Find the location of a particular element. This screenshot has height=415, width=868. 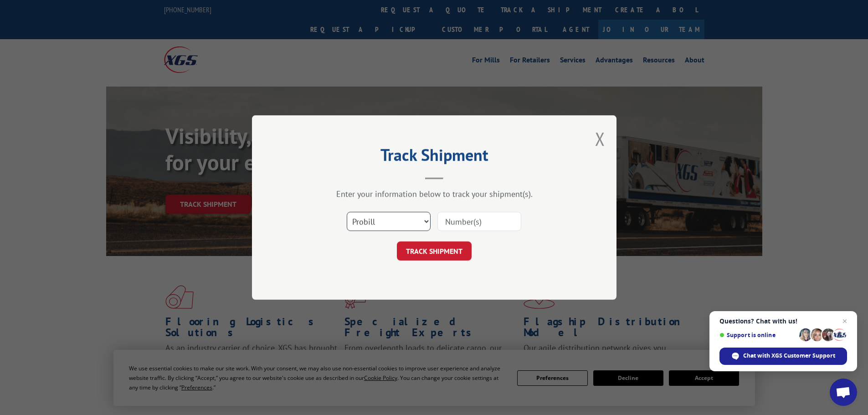

span: Questions? Chat with us! is located at coordinates (783, 321).